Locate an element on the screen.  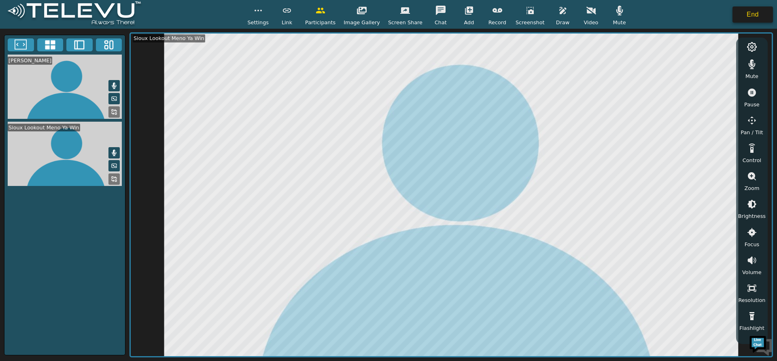
span: Resolution is located at coordinates (751, 300).